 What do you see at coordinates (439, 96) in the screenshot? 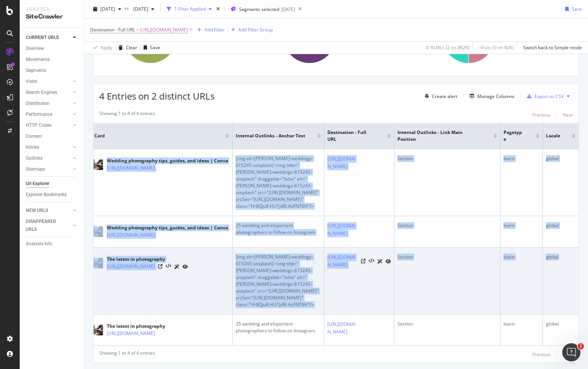
I see `button: Create alert` at bounding box center [439, 96].